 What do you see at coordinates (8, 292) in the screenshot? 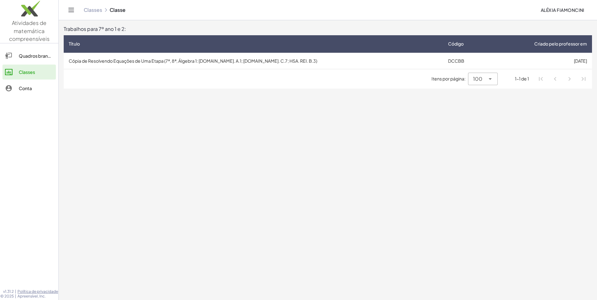
I see `span: v1.31.2` at bounding box center [8, 292].